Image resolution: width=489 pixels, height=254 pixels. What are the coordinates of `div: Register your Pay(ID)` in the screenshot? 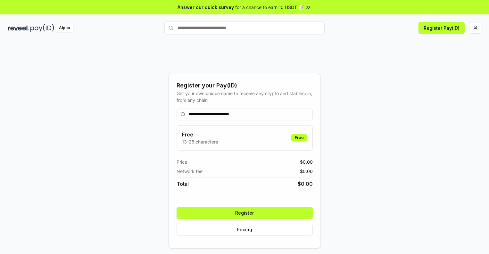 It's located at (245, 86).